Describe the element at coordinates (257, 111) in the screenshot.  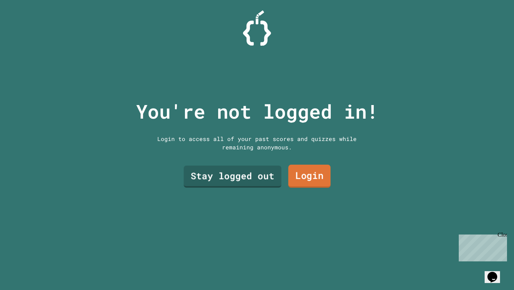
I see `p: You're not logged in!` at that location.